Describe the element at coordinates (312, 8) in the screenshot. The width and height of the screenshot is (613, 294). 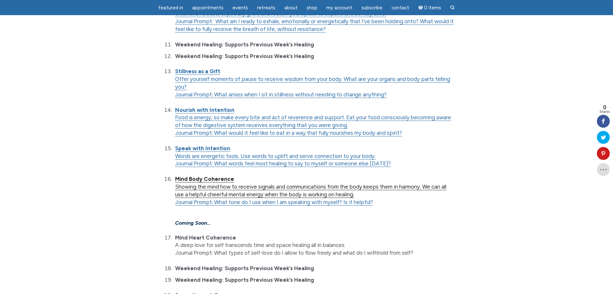
I see `a: Shop` at that location.